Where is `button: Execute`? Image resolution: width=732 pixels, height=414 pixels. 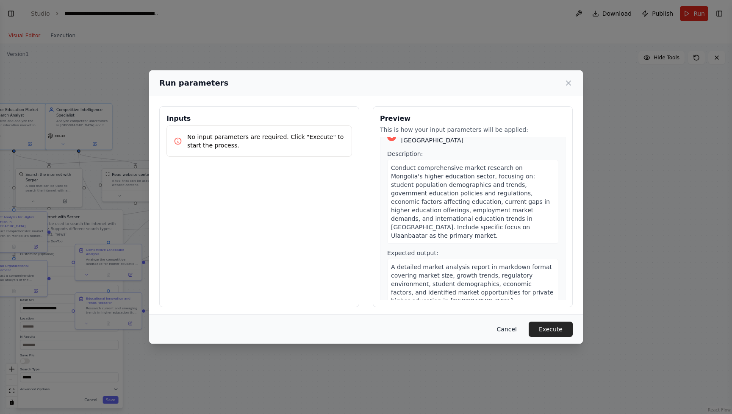
button: Execute is located at coordinates (551, 329).